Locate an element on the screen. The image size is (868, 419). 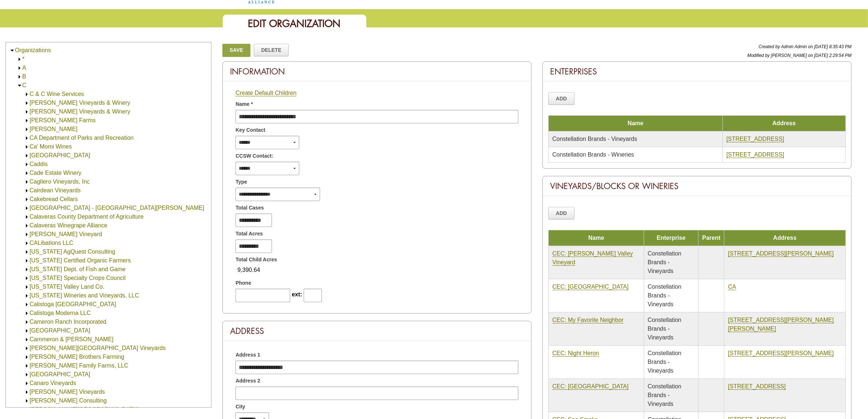
a: A is located at coordinates (24, 68).